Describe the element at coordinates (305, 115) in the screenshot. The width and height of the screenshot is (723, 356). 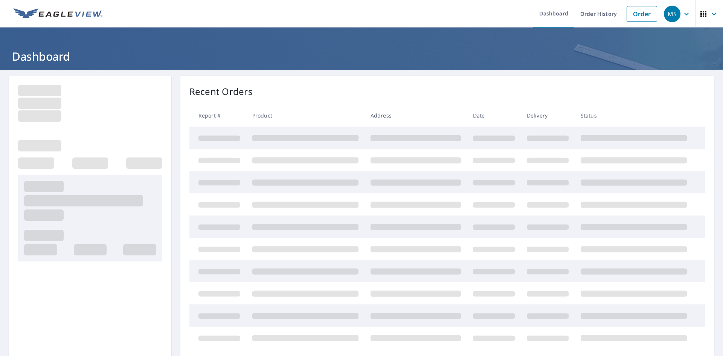
I see `th: Product` at that location.